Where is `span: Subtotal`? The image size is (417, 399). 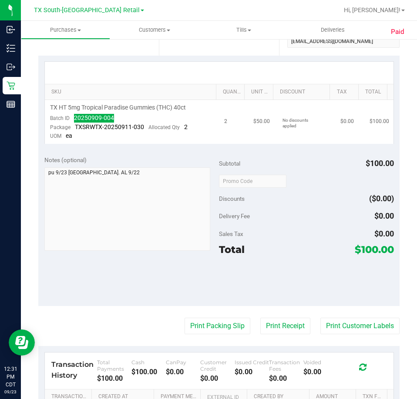
span: Subtotal is located at coordinates (229, 164).